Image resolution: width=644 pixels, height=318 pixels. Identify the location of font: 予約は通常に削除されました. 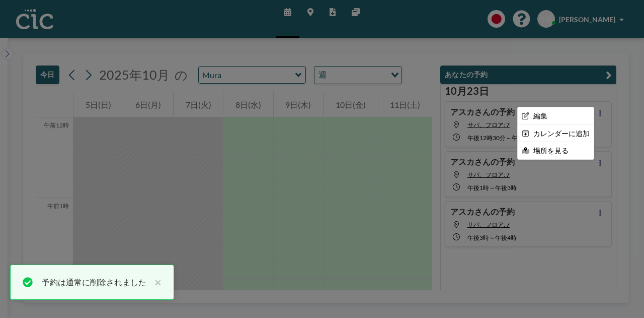
(94, 282).